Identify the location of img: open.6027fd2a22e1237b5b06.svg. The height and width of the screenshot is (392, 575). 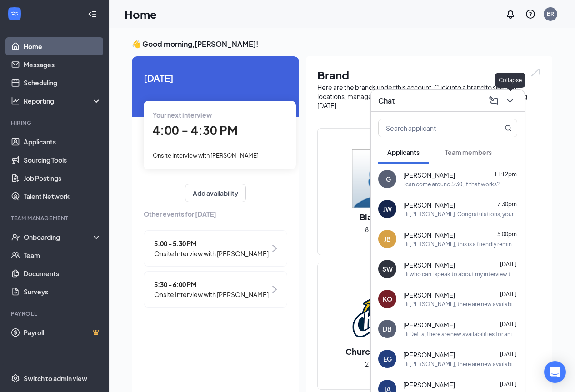
(535, 72).